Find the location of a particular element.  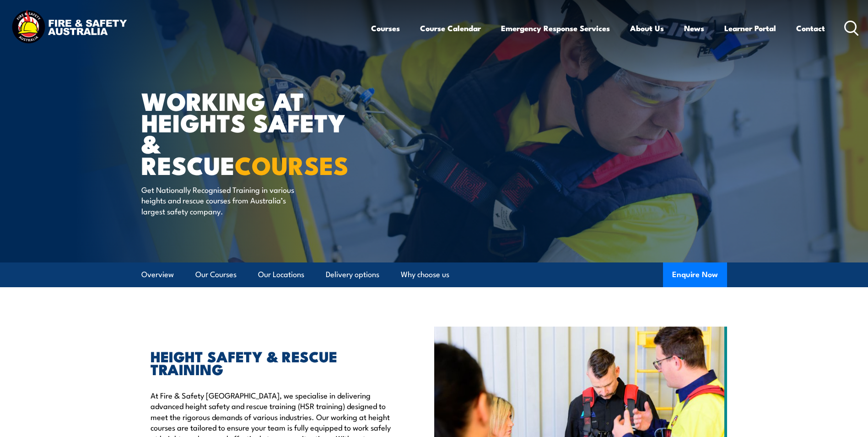

a: Emergency Response Services is located at coordinates (555, 28).